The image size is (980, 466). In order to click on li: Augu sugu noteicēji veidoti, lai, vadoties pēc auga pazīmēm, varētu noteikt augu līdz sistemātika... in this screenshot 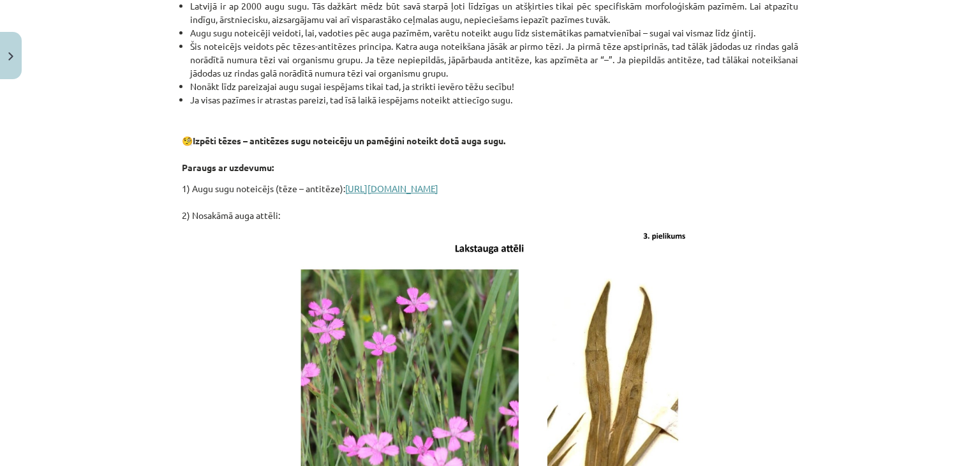, I will do `click(494, 33)`.